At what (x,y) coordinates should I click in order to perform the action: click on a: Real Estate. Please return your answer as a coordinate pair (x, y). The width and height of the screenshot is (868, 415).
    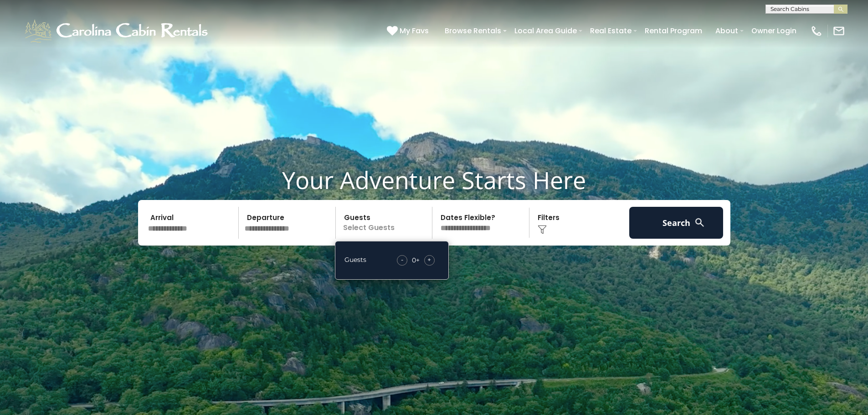
    Looking at the image, I should click on (611, 30).